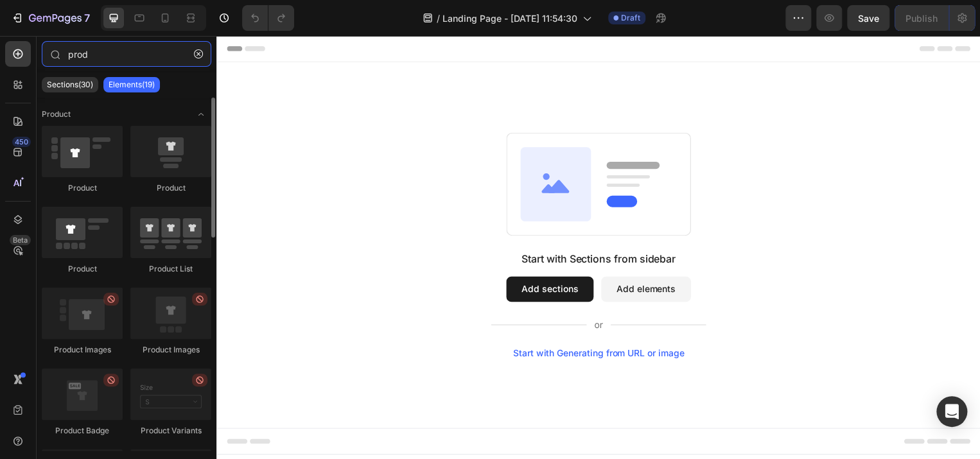  I want to click on div: 450, so click(21, 142).